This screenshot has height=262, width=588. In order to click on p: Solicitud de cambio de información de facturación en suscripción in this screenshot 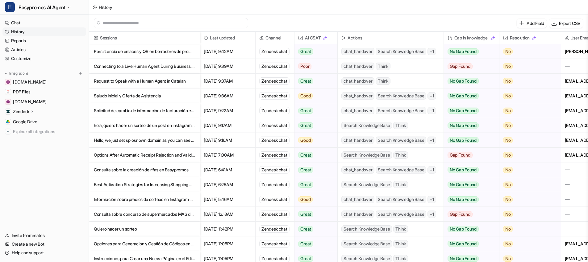, I will do `click(144, 111)`.